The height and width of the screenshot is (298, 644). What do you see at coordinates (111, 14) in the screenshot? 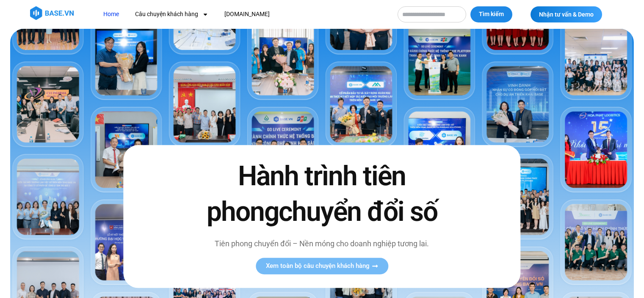
I see `a: Home` at bounding box center [111, 14].